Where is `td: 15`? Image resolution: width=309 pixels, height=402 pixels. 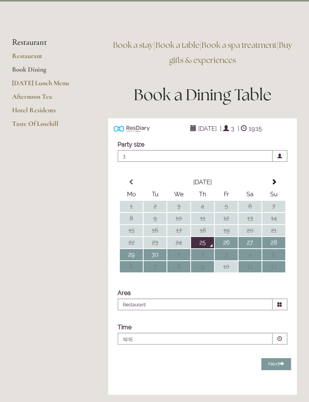 td: 15 is located at coordinates (131, 231).